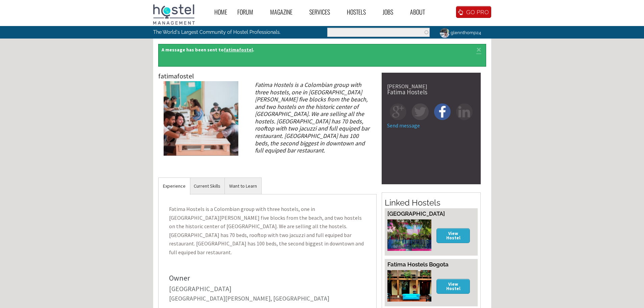  Describe the element at coordinates (417, 264) in the screenshot. I see `a: Fatima Hostels Bogota` at that location.